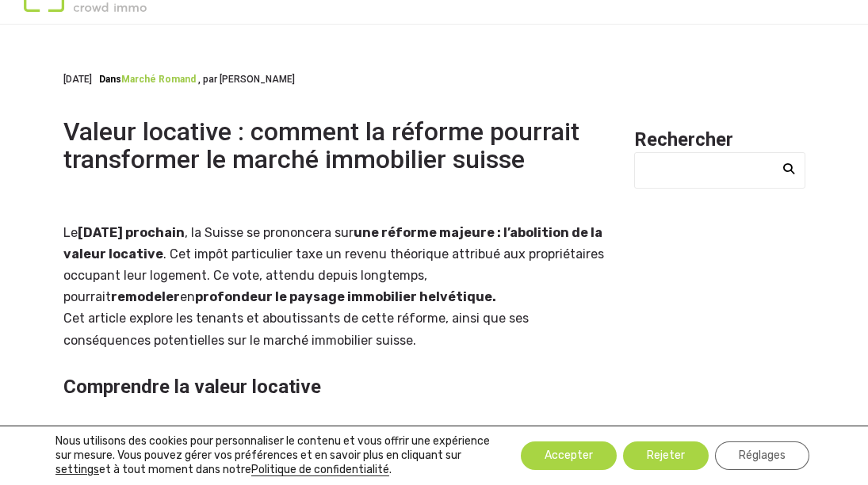 The image size is (868, 485). I want to click on button: Rejeter, so click(665, 455).